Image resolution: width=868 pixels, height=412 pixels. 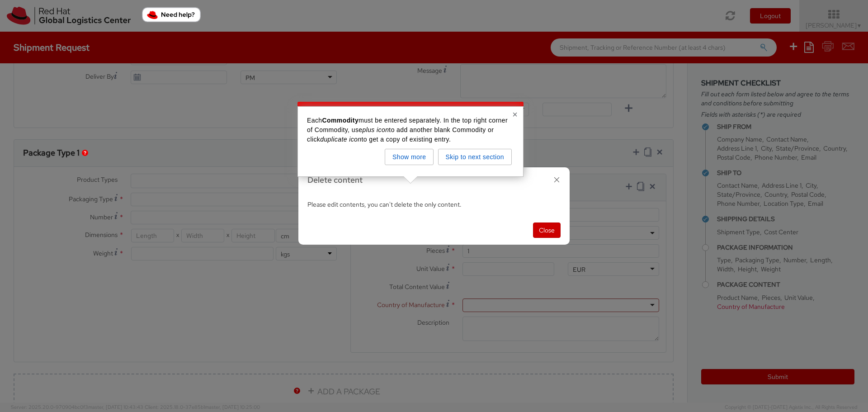 What do you see at coordinates (409, 157) in the screenshot?
I see `button: Show more` at bounding box center [409, 157].